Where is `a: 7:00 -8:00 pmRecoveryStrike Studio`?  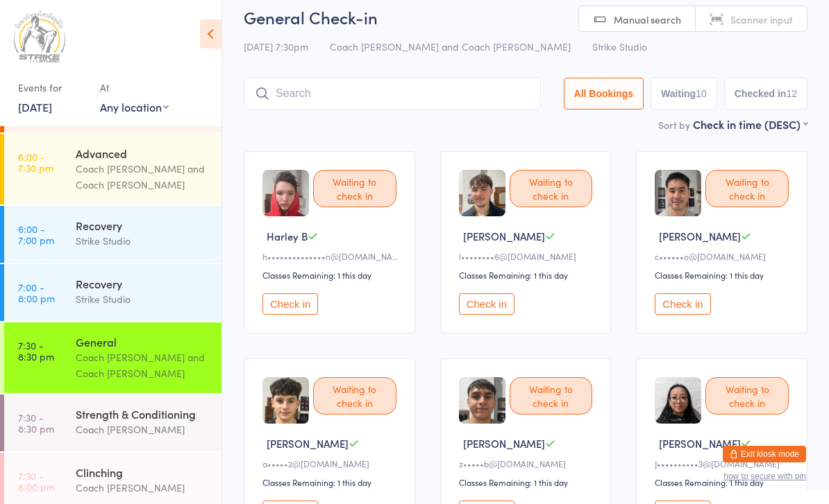 a: 7:00 -8:00 pmRecoveryStrike Studio is located at coordinates (113, 293).